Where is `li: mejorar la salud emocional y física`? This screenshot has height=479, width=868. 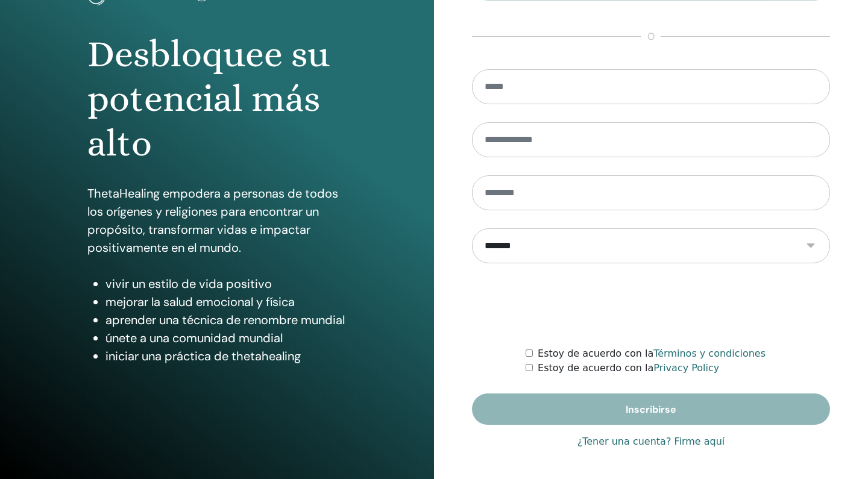 li: mejorar la salud emocional y física is located at coordinates (226, 302).